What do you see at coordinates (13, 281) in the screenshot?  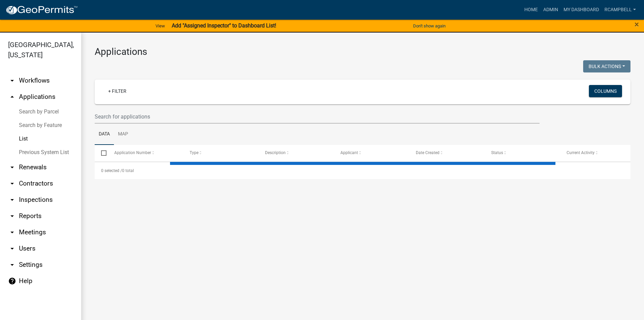 I see `i: help` at bounding box center [13, 281].